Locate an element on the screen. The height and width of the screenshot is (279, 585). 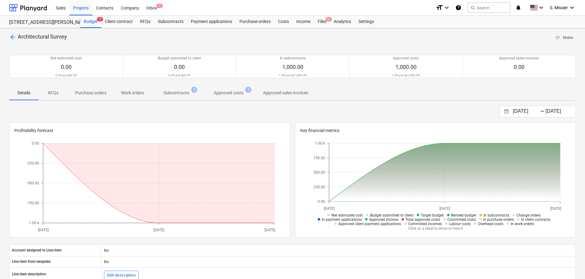
span: Overhead costs is located at coordinates (491, 224).